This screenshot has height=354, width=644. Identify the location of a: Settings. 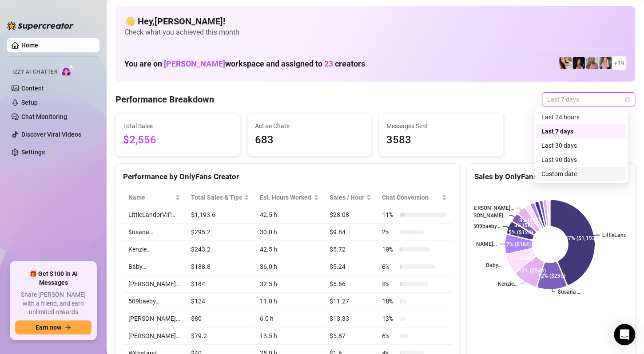
(33, 152).